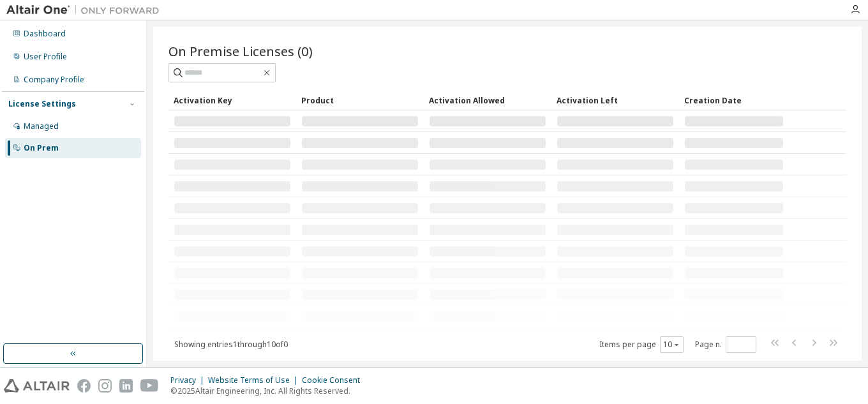 Image resolution: width=868 pixels, height=404 pixels. I want to click on span: Page n., so click(726, 344).